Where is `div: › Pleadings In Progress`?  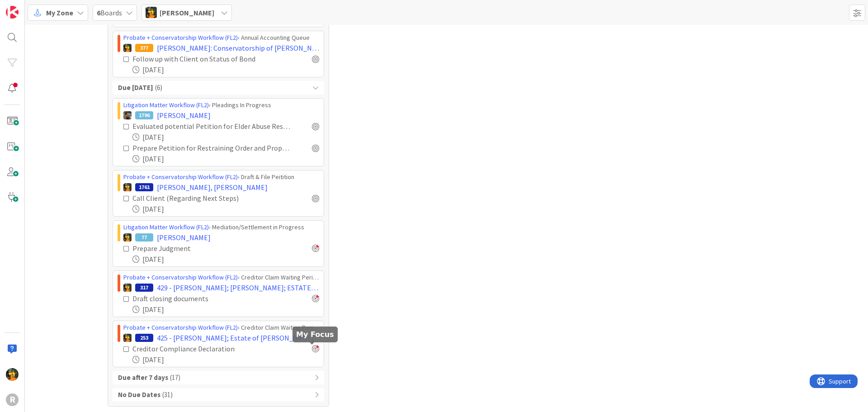 div: › Pleadings In Progress is located at coordinates (221, 105).